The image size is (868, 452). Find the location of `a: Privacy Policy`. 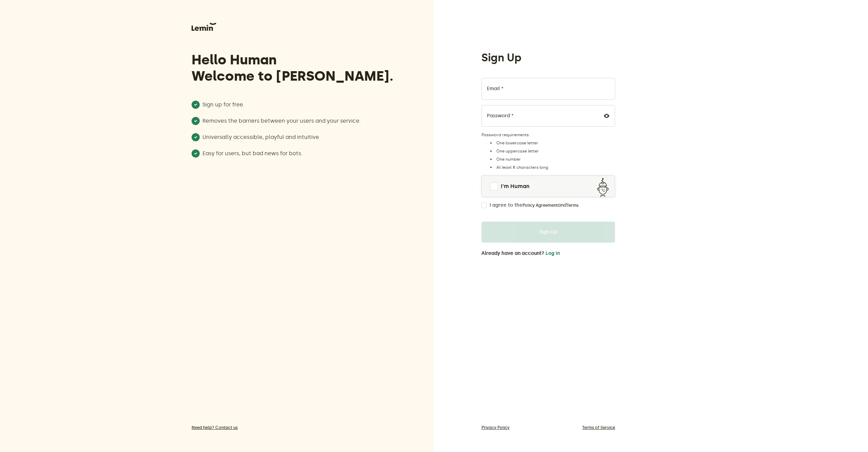

a: Privacy Policy is located at coordinates (495, 427).